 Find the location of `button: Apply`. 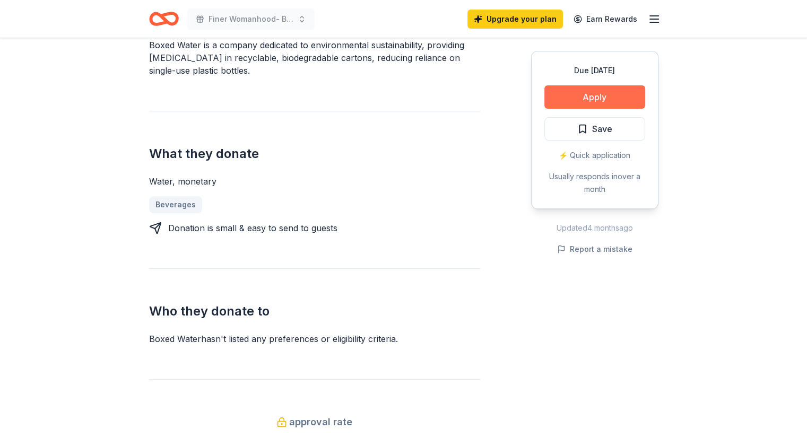

button: Apply is located at coordinates (595, 97).